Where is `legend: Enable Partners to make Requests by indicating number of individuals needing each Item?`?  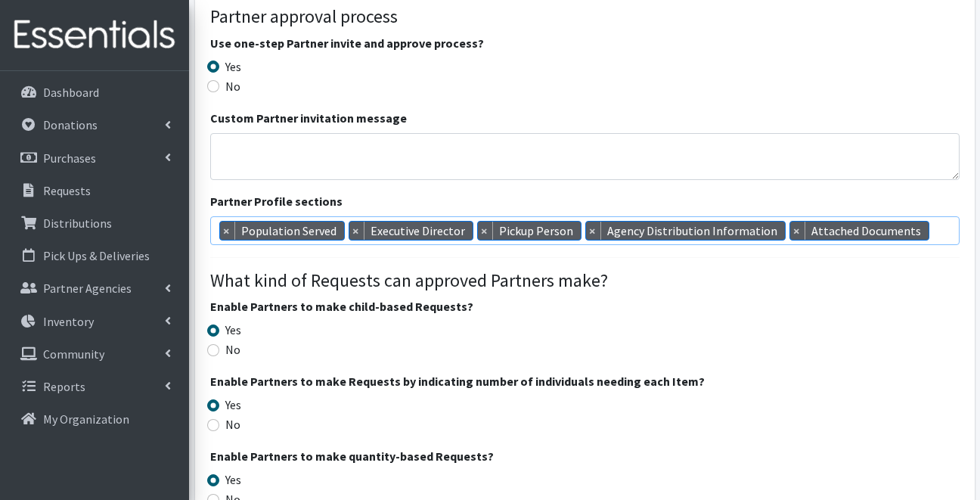 legend: Enable Partners to make Requests by indicating number of individuals needing each Item? is located at coordinates (584, 384).